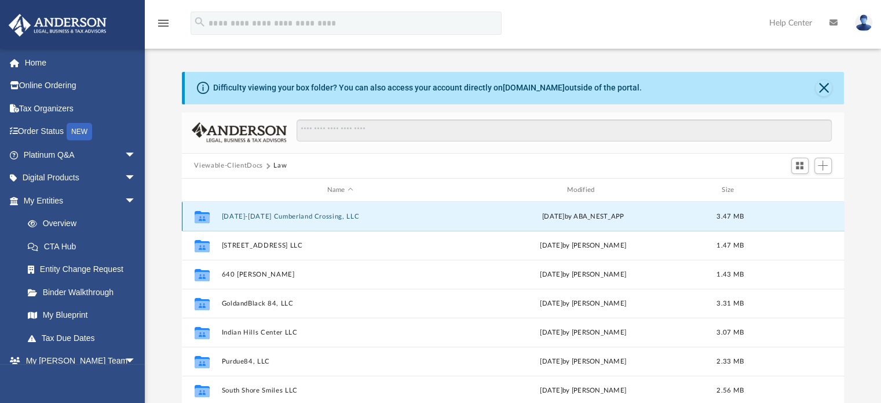 Image resolution: width=881 pixels, height=403 pixels. I want to click on div: NEW, so click(79, 131).